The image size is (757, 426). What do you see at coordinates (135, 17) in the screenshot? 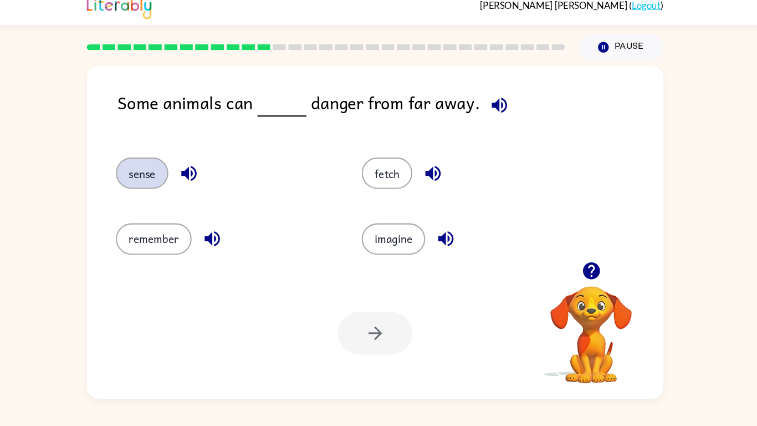
I see `img: Literably` at bounding box center [135, 17].